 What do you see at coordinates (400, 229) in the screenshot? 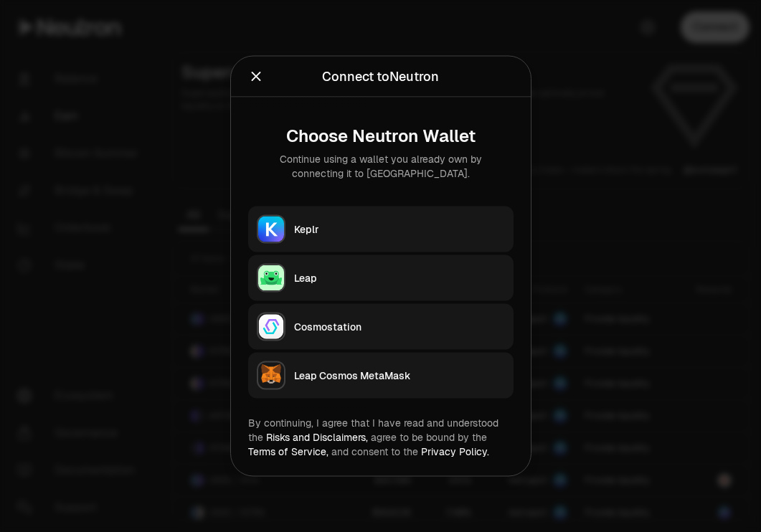
I see `div: Keplr` at bounding box center [400, 229].